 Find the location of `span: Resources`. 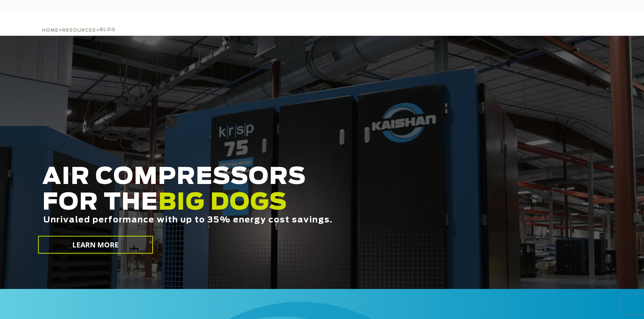

span: Resources is located at coordinates (79, 31).